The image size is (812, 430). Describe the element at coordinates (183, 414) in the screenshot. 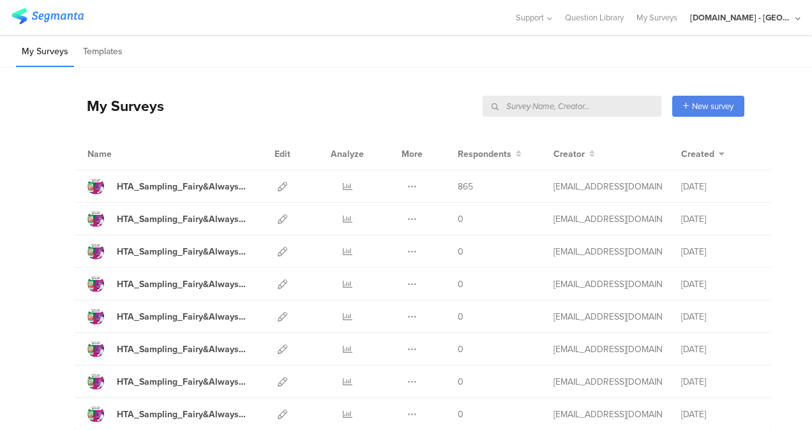

I see `div: HTA_Sampling_Fairy&Always_Multibrand_Nov'24_Link_44` at that location.